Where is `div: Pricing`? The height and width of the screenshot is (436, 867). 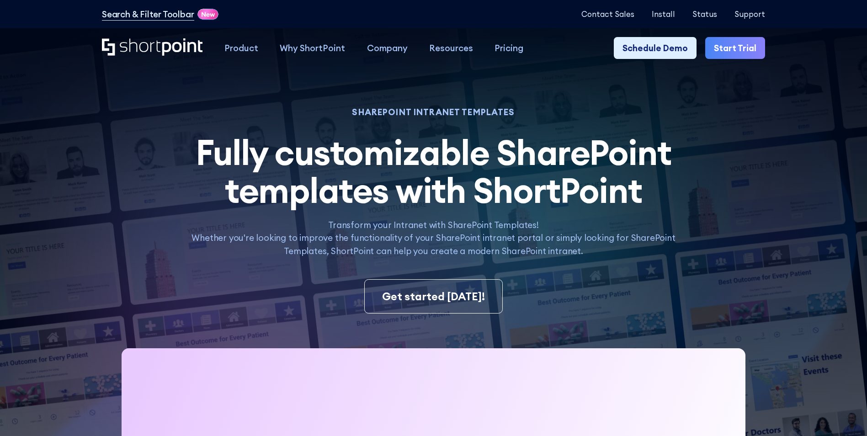 div: Pricing is located at coordinates (508, 48).